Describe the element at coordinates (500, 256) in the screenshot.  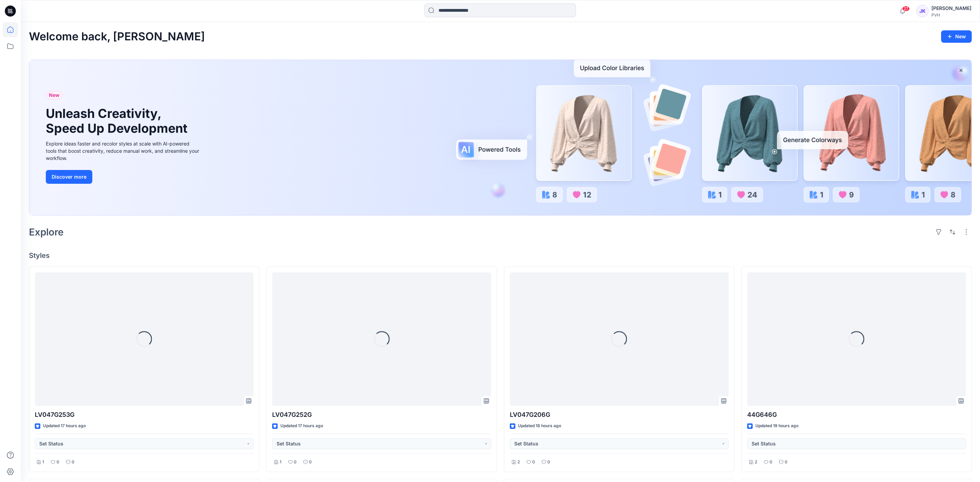
I see `h4: Styles` at that location.